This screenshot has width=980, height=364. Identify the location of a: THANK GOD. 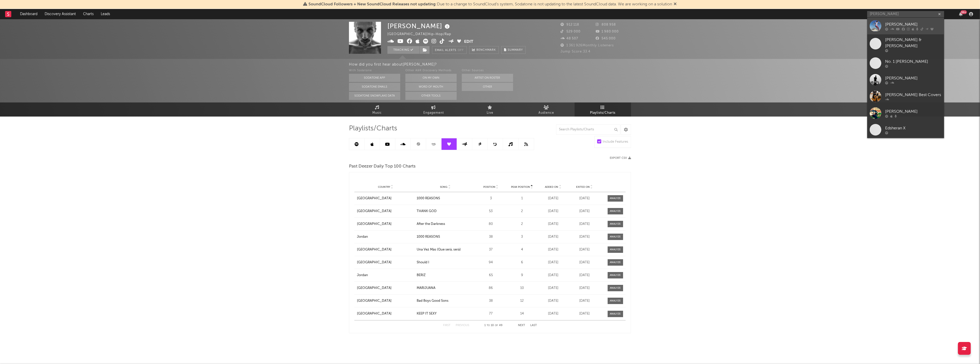
(445, 211).